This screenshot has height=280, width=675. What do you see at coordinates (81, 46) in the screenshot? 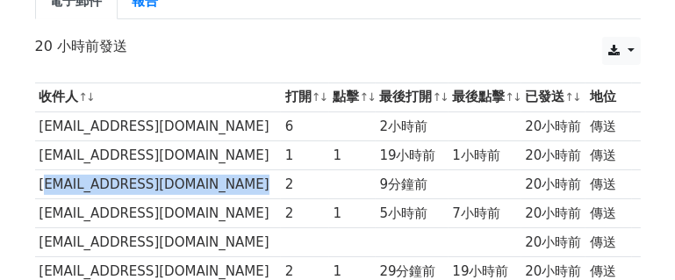
I see `font: 20 小時前發送` at bounding box center [81, 46].